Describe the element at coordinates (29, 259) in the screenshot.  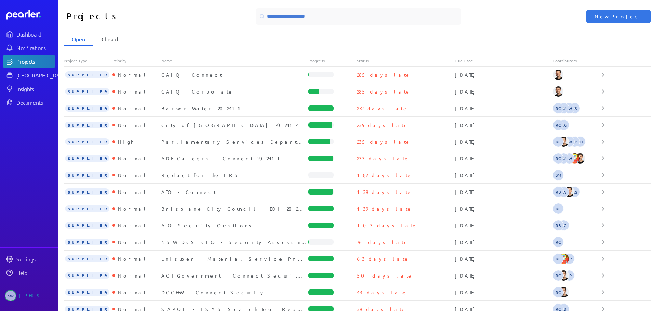
I see `a: Settings` at that location.